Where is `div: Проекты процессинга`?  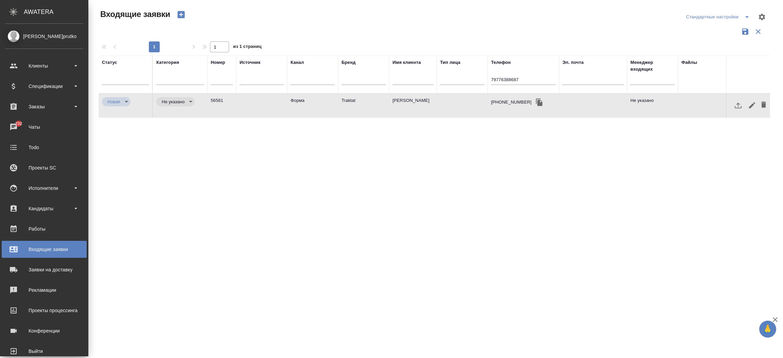
div: Проекты процессинга is located at coordinates (44, 310).